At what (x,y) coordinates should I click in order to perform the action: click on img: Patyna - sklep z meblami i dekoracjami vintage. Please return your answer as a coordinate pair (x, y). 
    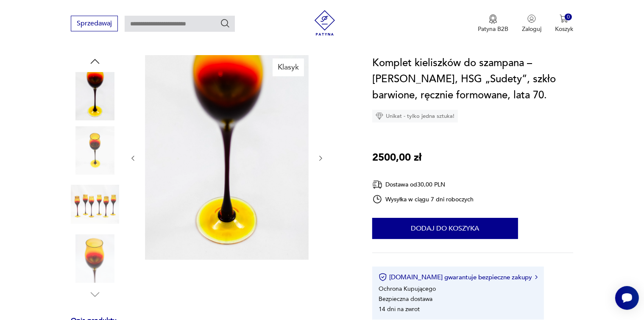
    Looking at the image, I should click on (325, 23).